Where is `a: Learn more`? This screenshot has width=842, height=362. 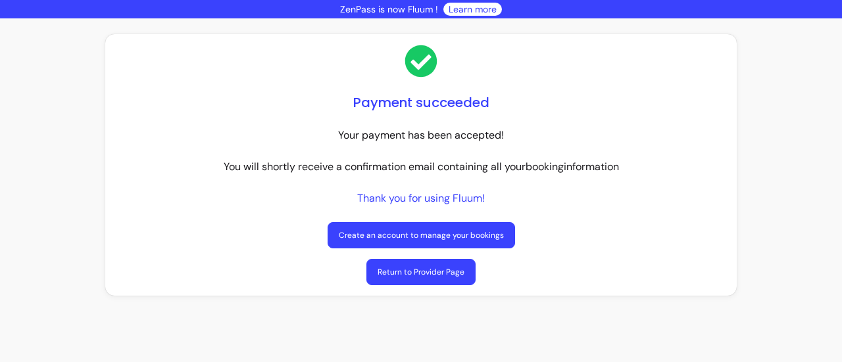 a: Learn more is located at coordinates (472, 9).